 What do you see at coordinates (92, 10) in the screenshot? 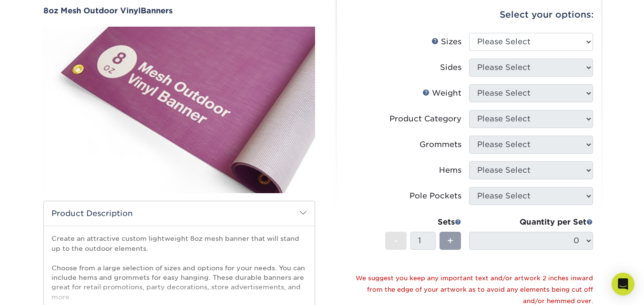
I see `span: 8oz Mesh Outdoor Vinyl` at bounding box center [92, 10].